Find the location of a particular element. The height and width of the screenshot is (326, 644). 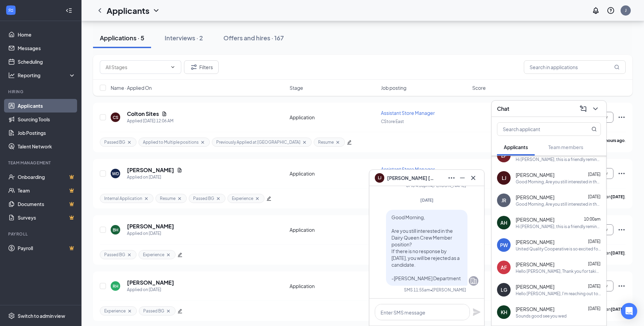

div: CS is located at coordinates (115, 117).